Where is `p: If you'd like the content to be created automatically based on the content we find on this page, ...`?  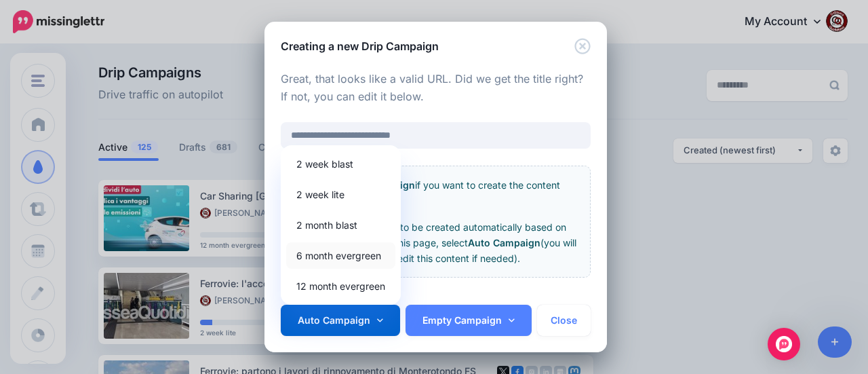 p: If you'd like the content to be created automatically based on the content we find on this page, ... is located at coordinates (435, 242).